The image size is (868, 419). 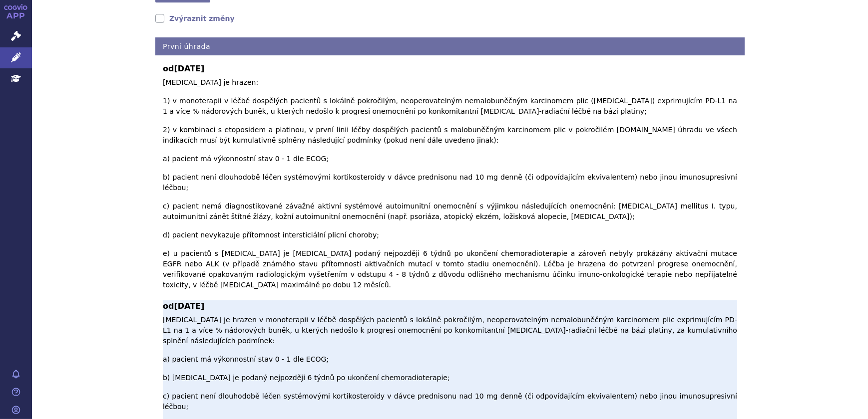 What do you see at coordinates (195, 18) in the screenshot?
I see `a: Zvýraznit změny` at bounding box center [195, 18].